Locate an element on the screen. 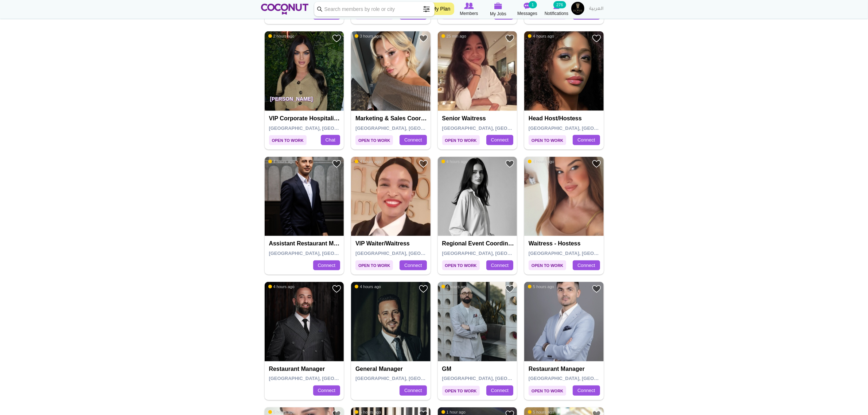  img: Messages is located at coordinates (528, 6).